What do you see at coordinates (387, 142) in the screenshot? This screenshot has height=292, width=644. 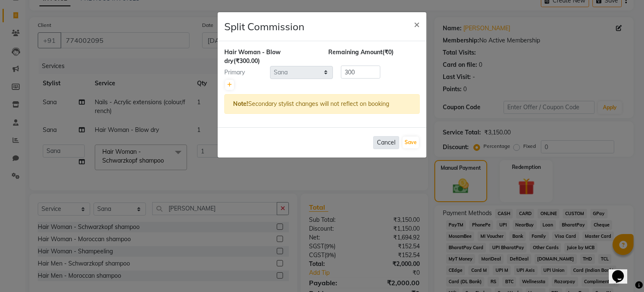 I see `button: Cancel` at bounding box center [387, 142].